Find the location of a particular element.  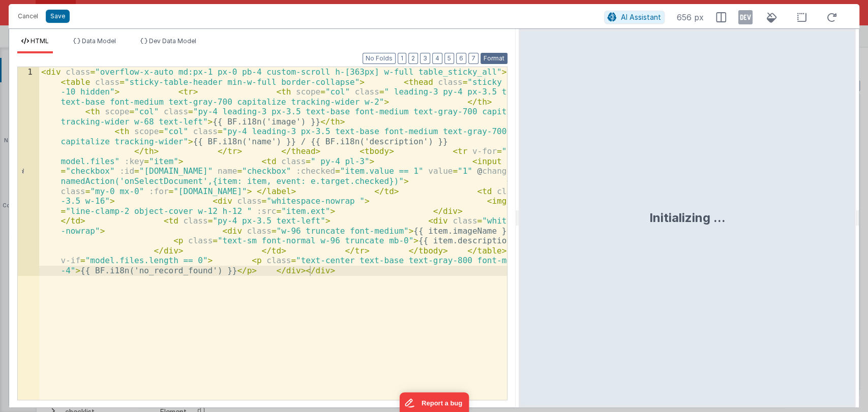

button: 7 is located at coordinates (474, 58).